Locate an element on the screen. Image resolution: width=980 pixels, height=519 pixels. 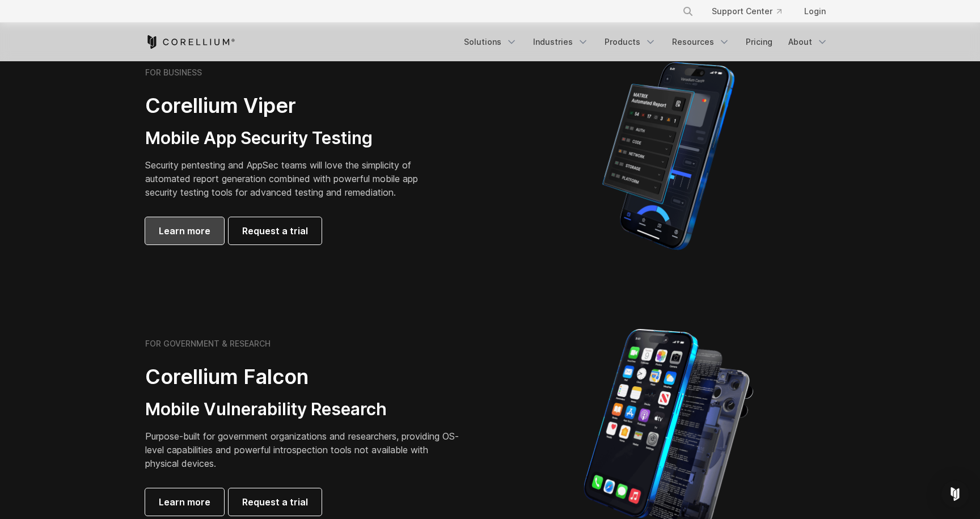
p: Purpose-built for government organizations and researchers, providing OS-level capabilities and p... is located at coordinates (304, 450).